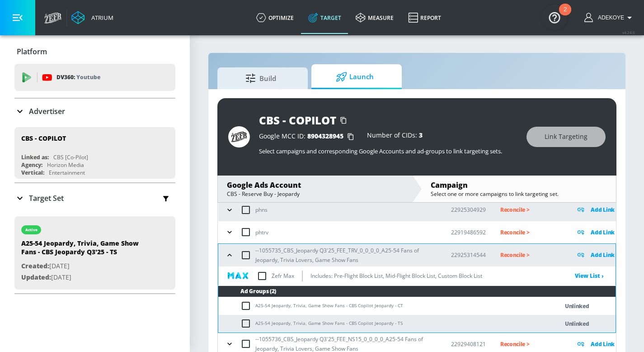 The width and height of the screenshot is (644, 352). Describe the element at coordinates (261, 209) in the screenshot. I see `p: phns` at that location.